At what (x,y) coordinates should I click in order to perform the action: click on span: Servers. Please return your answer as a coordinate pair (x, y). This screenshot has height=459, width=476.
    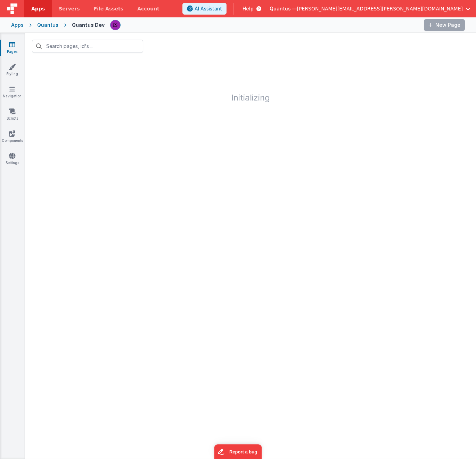
    Looking at the image, I should click on (70, 9).